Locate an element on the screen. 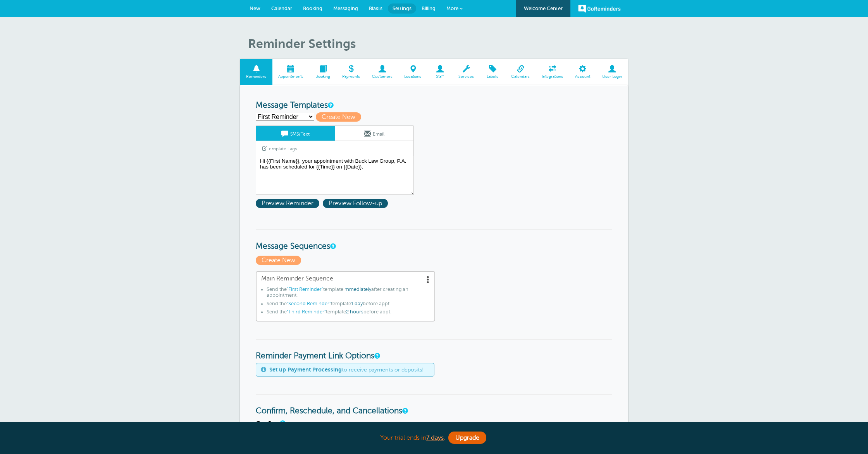 This screenshot has height=454, width=868. a: These settings apply to all templates. (They are not per-template settings). You can change the l... is located at coordinates (405, 411).